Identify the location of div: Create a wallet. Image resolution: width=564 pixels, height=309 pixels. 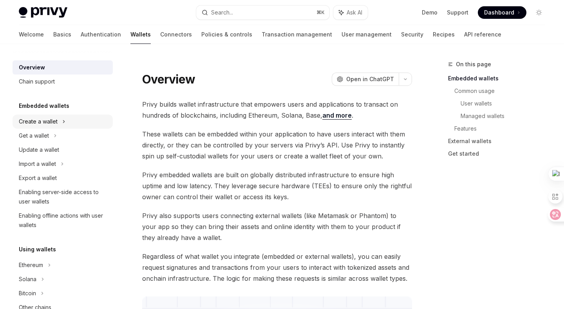
(38, 121).